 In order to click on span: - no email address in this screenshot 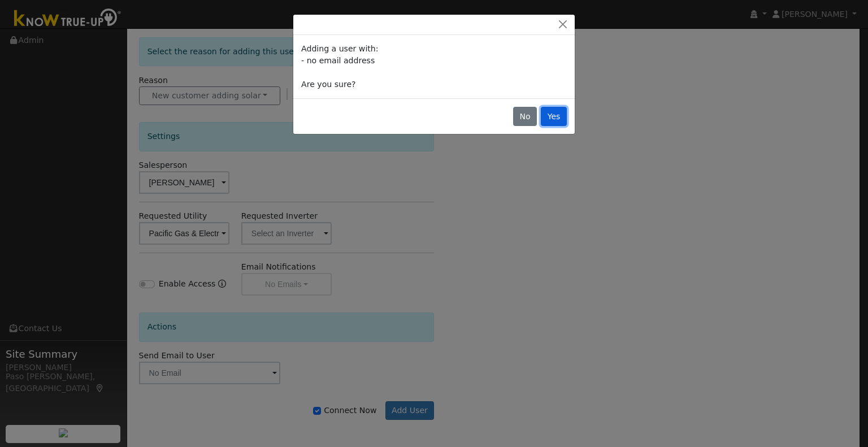, I will do `click(338, 61)`.